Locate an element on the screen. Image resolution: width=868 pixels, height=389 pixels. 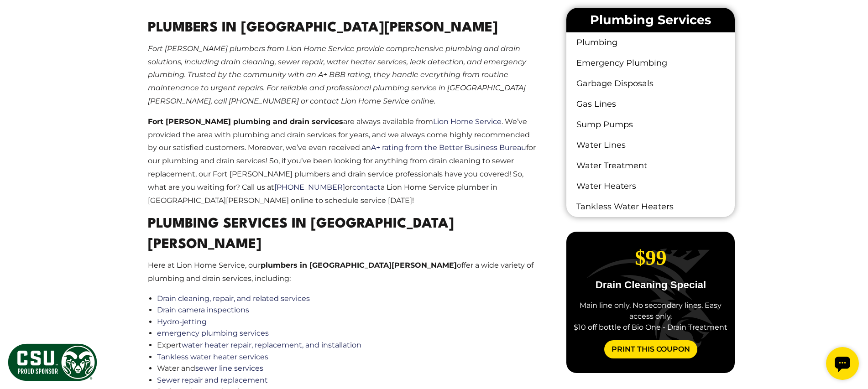
a: sewer line services is located at coordinates (229, 368).